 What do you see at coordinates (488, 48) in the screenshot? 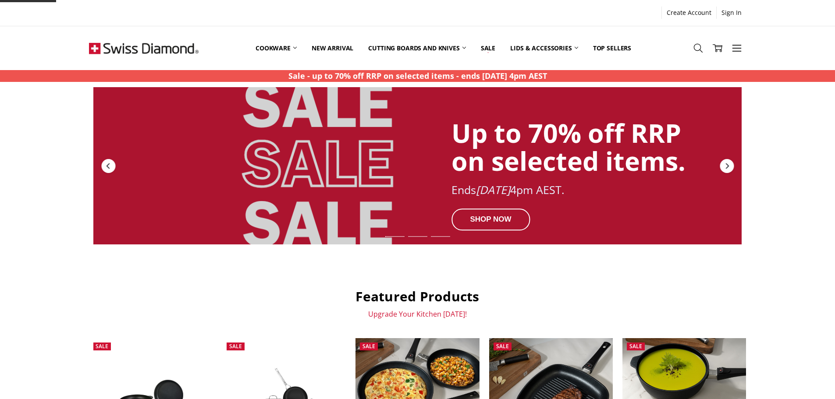
I see `a: Sale` at bounding box center [488, 48].